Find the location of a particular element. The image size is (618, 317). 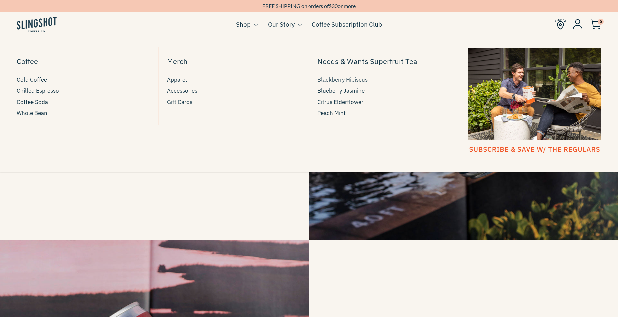

span: Cold Coffee is located at coordinates (32, 80).